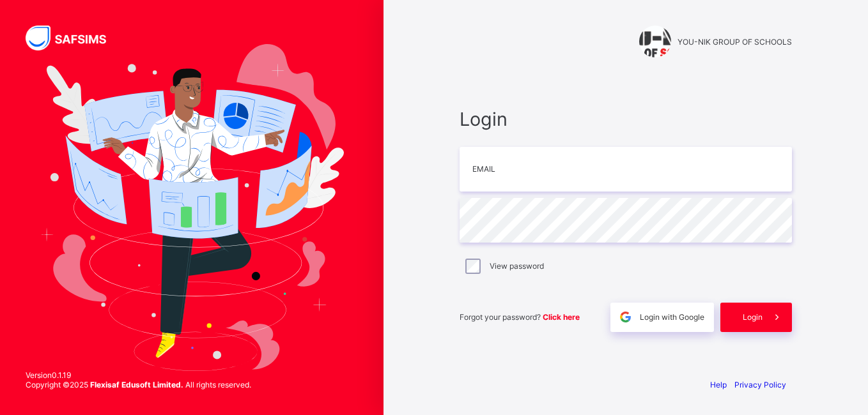 This screenshot has width=868, height=415. Describe the element at coordinates (561, 316) in the screenshot. I see `span: Click here` at that location.